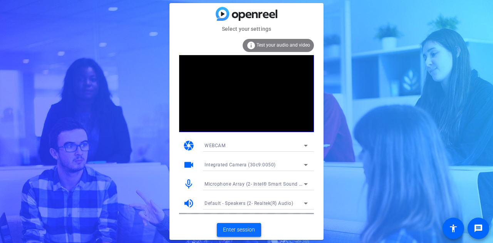 The image size is (493, 243). I want to click on span: WEBCAM, so click(215, 146).